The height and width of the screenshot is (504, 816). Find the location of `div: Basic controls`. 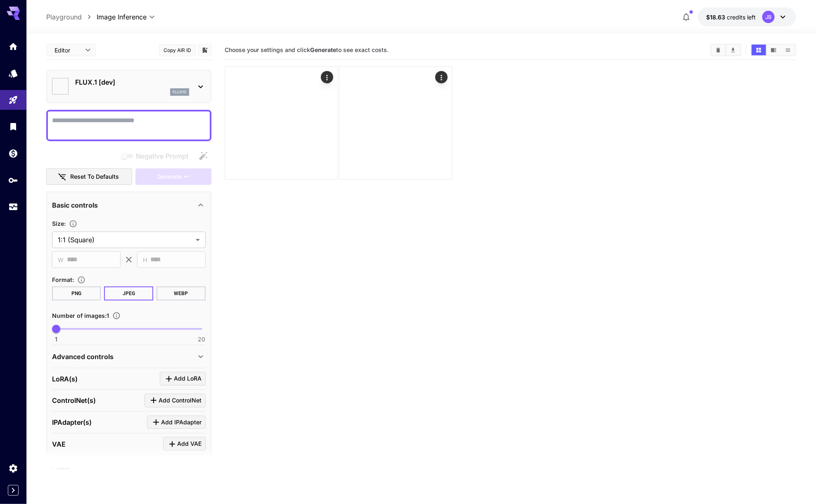

div: Basic controls is located at coordinates (129, 205).